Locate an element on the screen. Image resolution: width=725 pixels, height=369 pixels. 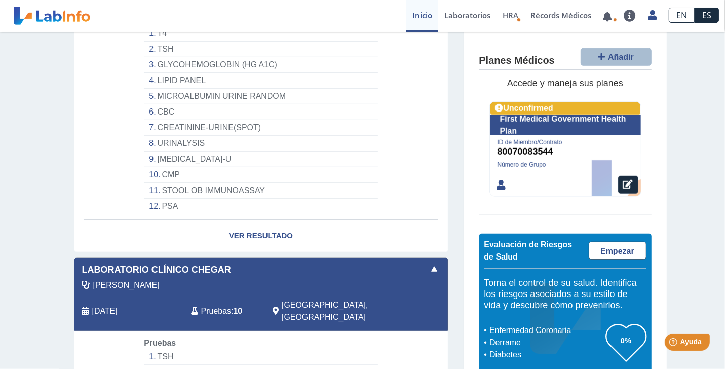
li: T4 is located at coordinates (261, 33).